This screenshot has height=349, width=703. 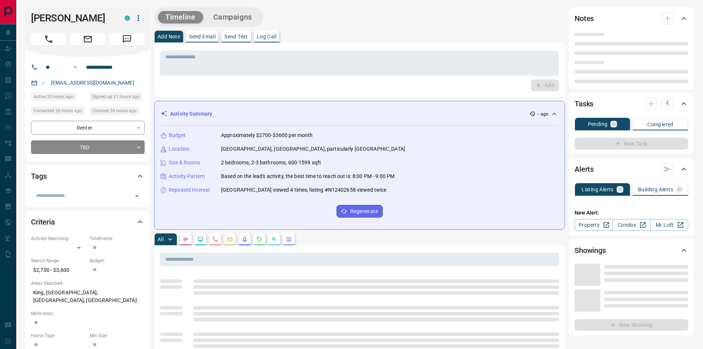 What do you see at coordinates (232, 17) in the screenshot?
I see `button: Campaigns` at bounding box center [232, 17].